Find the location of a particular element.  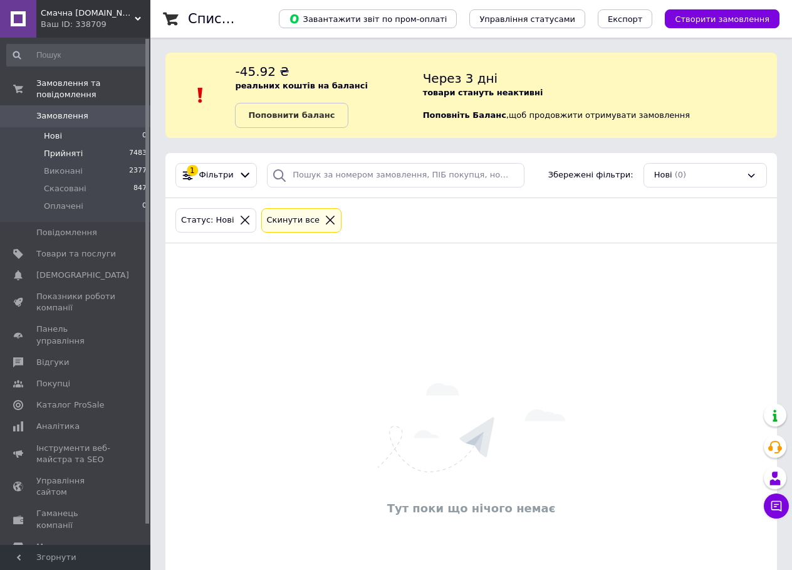

span: Відгуки is located at coordinates (53, 362).